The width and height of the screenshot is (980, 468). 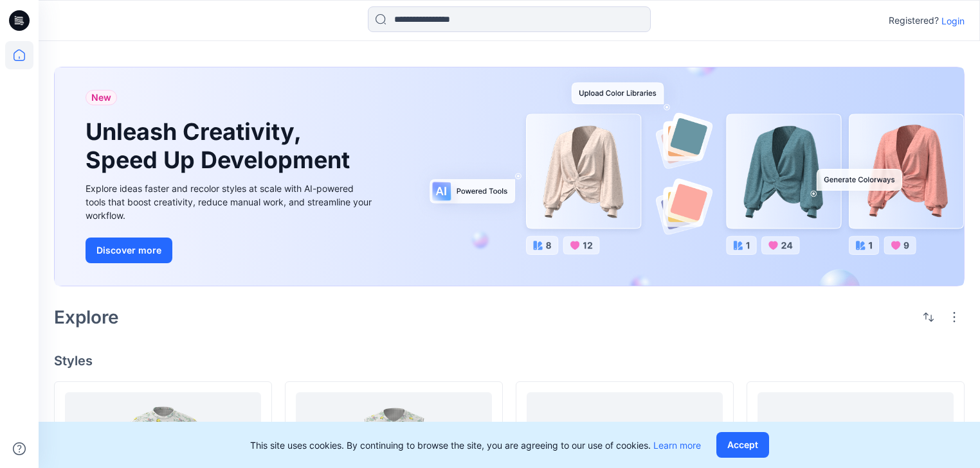 What do you see at coordinates (128, 251) in the screenshot?
I see `button: Discover more` at bounding box center [128, 251].